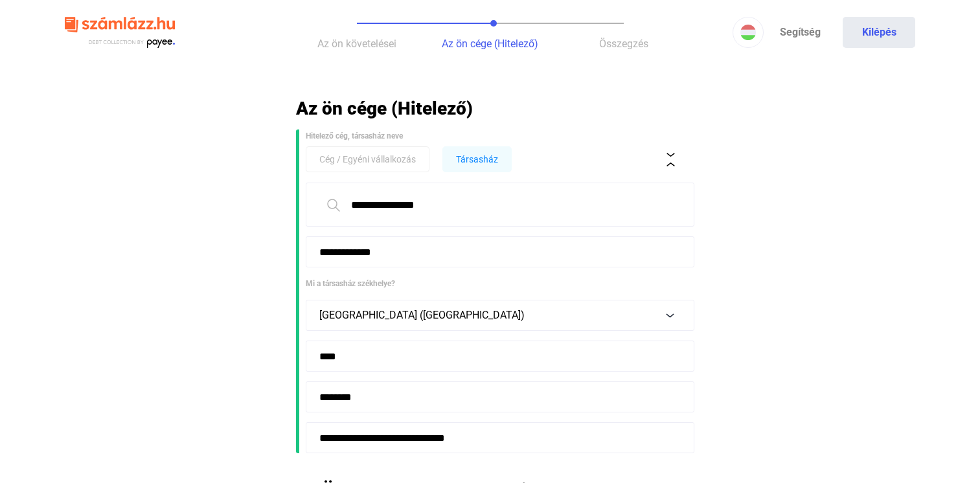 The width and height of the screenshot is (980, 483). I want to click on button: Társasház, so click(476, 159).